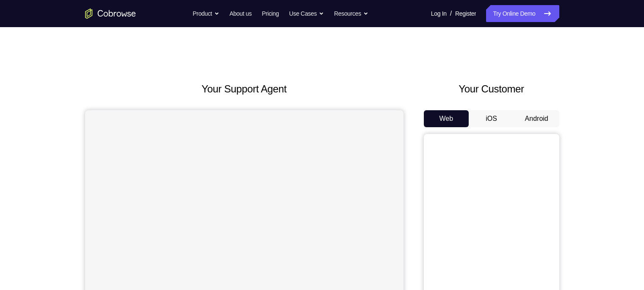  I want to click on button: Product, so click(206, 13).